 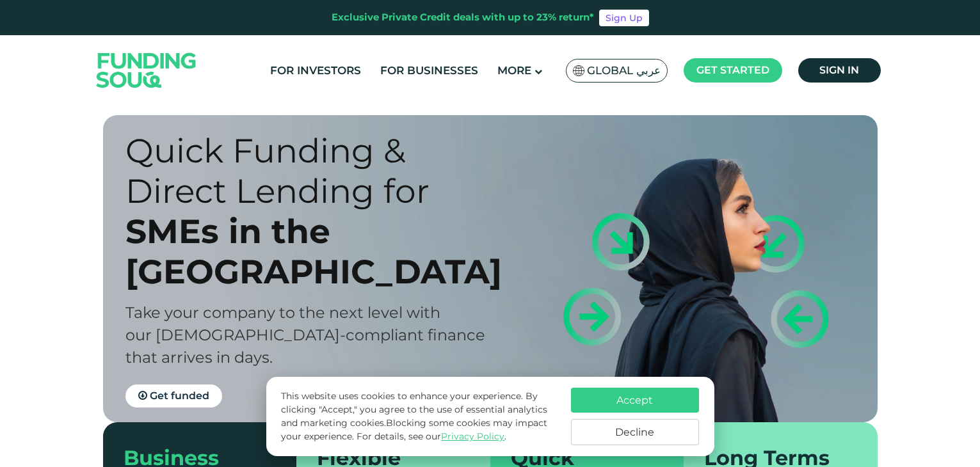 I want to click on span: More, so click(x=514, y=71).